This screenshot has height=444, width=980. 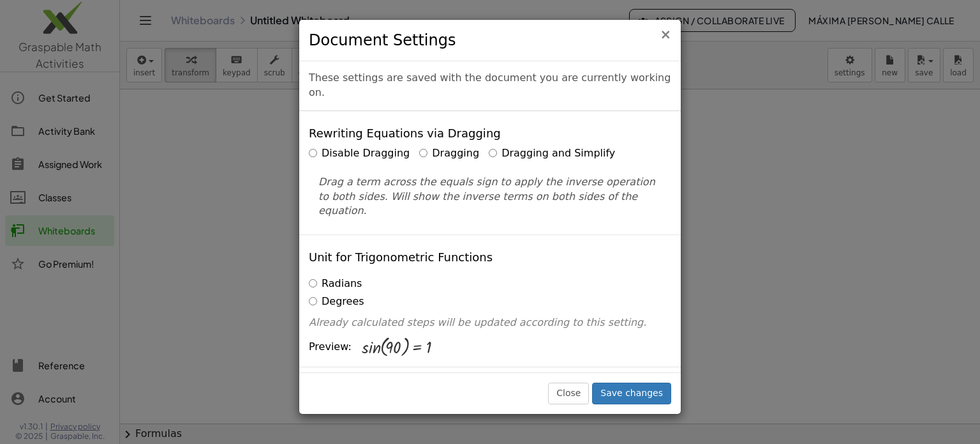 What do you see at coordinates (490, 322) in the screenshot?
I see `p: Already calculated steps will be updated according to this setting.` at bounding box center [490, 322].